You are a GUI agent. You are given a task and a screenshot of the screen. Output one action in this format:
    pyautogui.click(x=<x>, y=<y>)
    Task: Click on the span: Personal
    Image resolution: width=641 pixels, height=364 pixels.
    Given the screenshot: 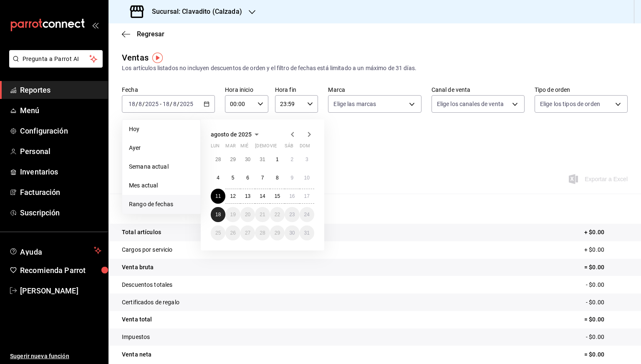 What is the action you would take?
    pyautogui.click(x=61, y=151)
    